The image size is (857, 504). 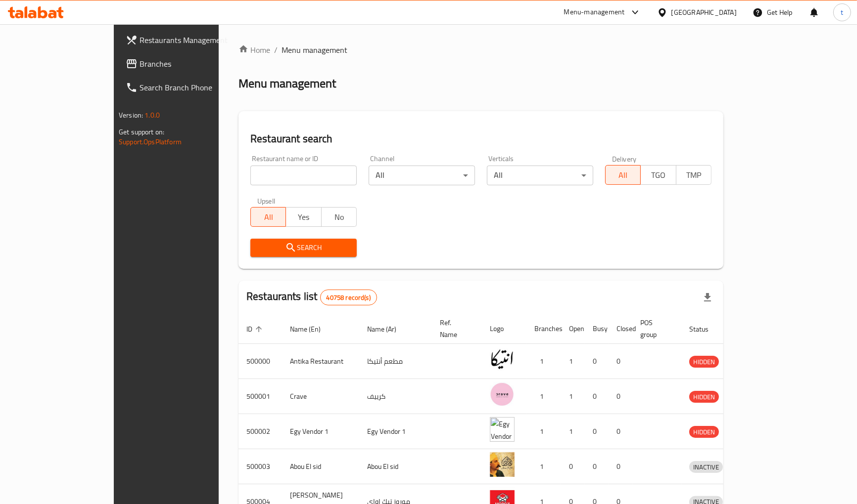 I want to click on span: Version:, so click(x=130, y=115).